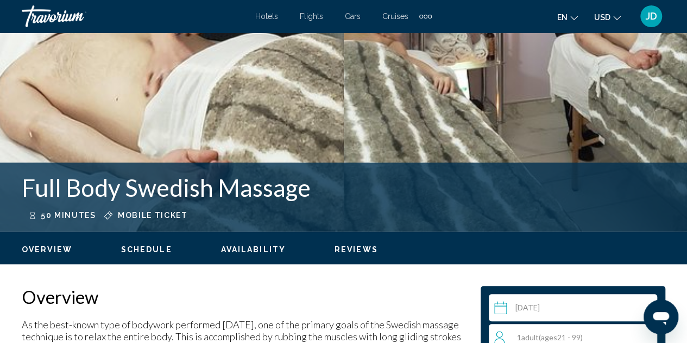  I want to click on span: Overview, so click(47, 249).